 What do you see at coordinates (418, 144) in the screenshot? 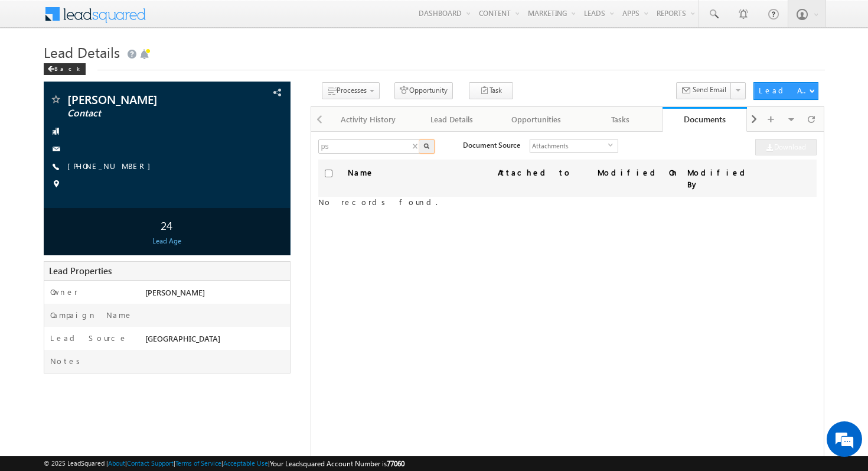
I see `span: X` at bounding box center [418, 144].